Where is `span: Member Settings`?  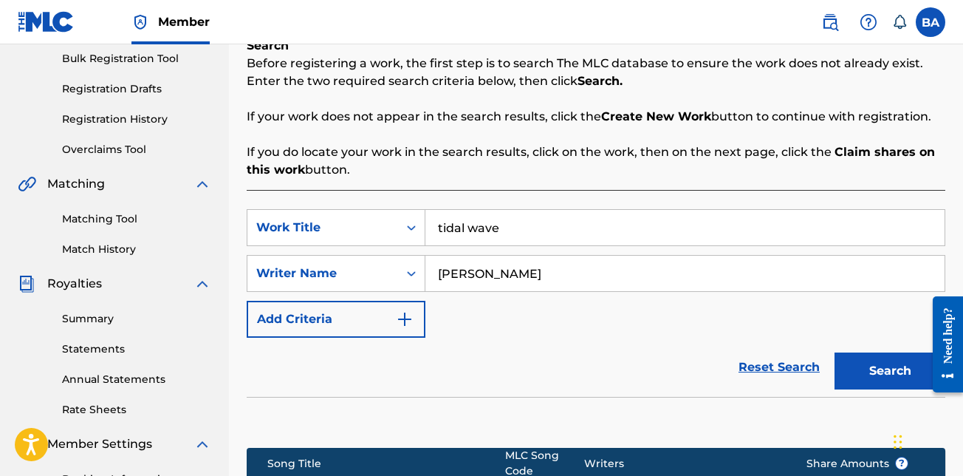 span: Member Settings is located at coordinates (100, 444).